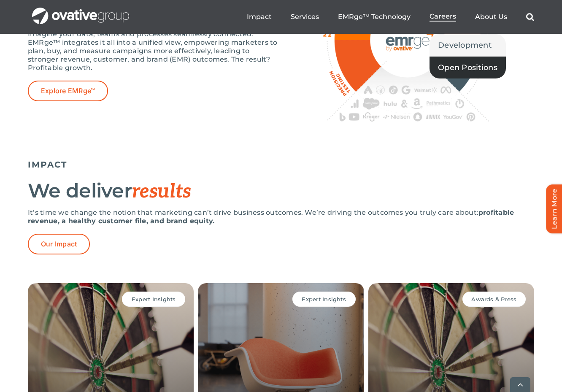 This screenshot has width=562, height=392. I want to click on em: results, so click(161, 192).